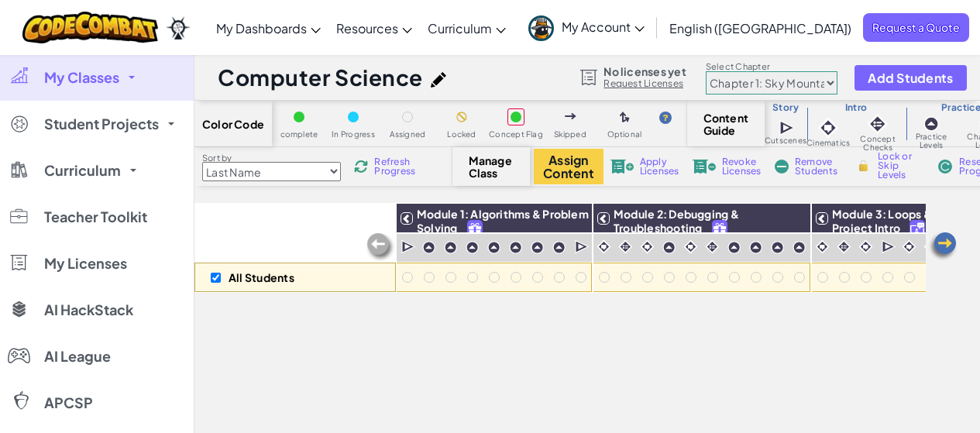  I want to click on h3: Story, so click(785, 108).